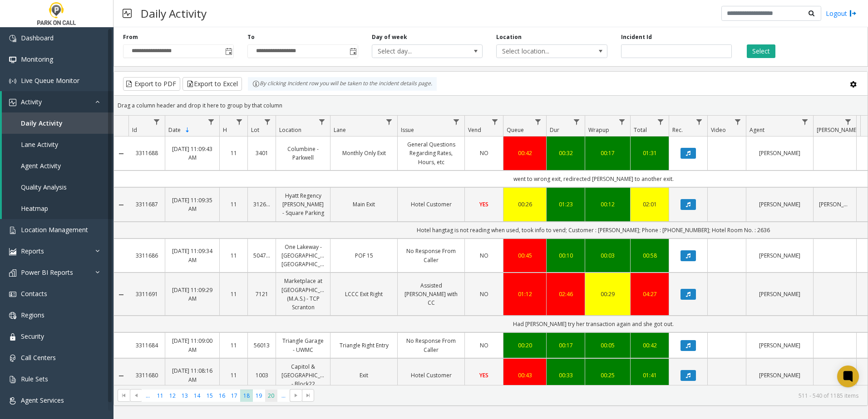  What do you see at coordinates (261, 345) in the screenshot?
I see `a: 56013` at bounding box center [261, 345].